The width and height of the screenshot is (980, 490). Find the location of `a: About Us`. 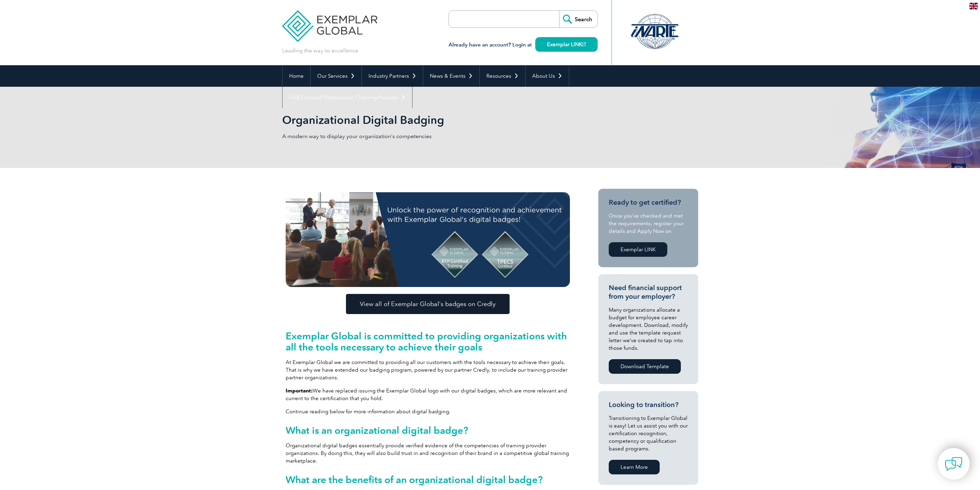

a: About Us is located at coordinates (547, 76).